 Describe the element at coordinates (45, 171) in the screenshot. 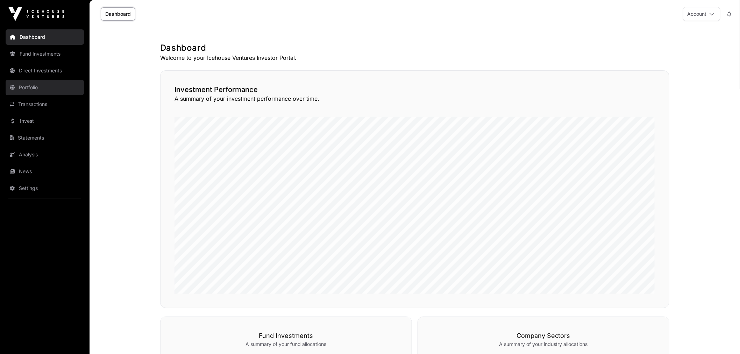

I see `a: News` at that location.